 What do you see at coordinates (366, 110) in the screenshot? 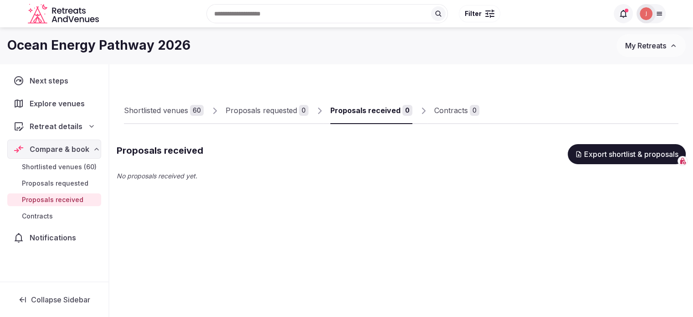
I see `div: Proposals received` at bounding box center [366, 110].